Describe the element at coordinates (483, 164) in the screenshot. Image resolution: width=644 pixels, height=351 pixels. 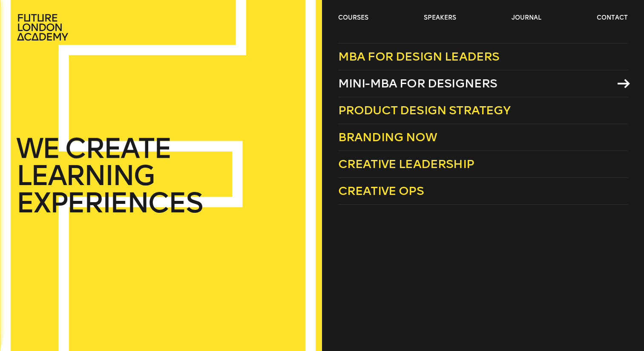
I see `a: Creative Leadership` at that location.